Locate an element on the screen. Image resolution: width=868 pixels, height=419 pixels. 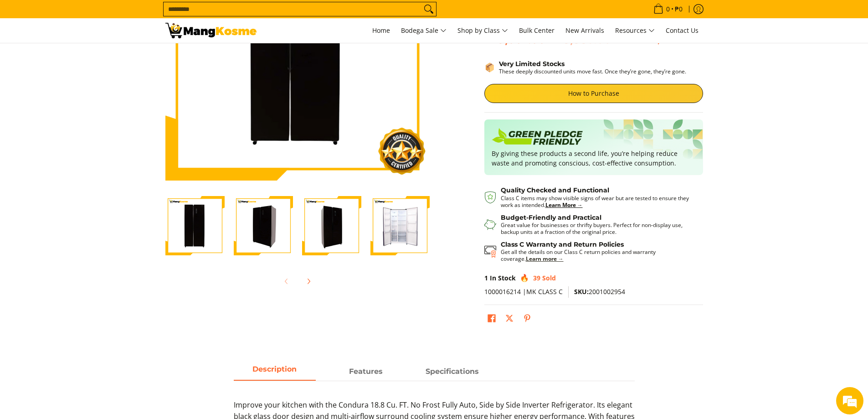
strong: Learn More → is located at coordinates (564, 204).